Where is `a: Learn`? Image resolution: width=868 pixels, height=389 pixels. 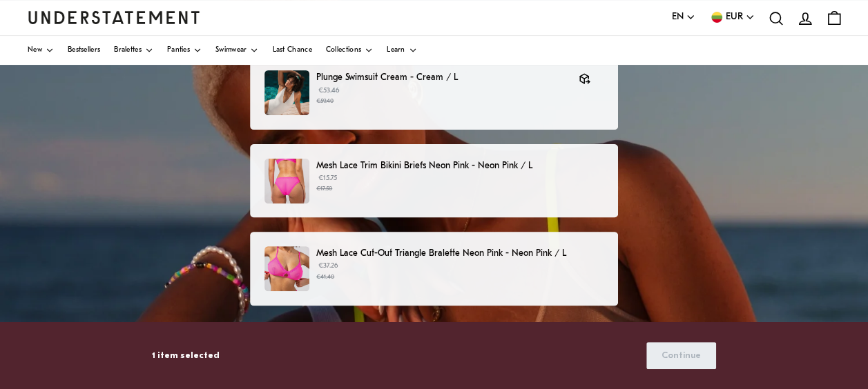
a: Learn is located at coordinates (402, 50).